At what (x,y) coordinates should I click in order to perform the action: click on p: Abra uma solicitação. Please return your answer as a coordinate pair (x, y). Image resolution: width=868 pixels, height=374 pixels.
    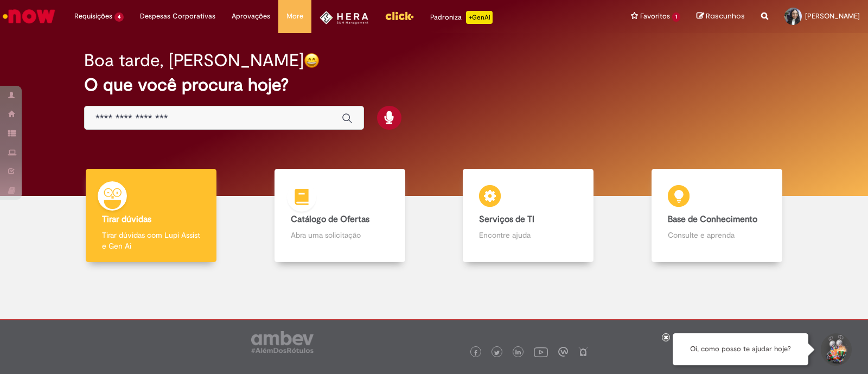
    Looking at the image, I should click on (340, 235).